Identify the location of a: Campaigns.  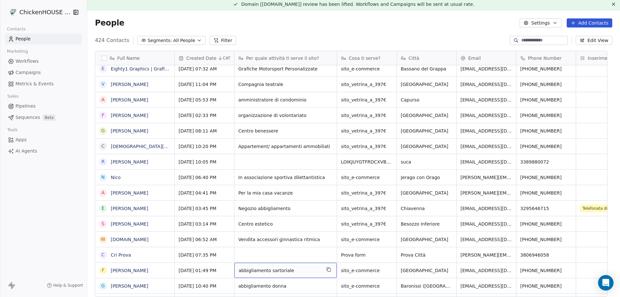
(43, 72).